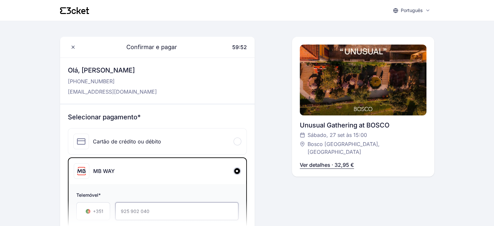 Image resolution: width=494 pixels, height=226 pixels. What do you see at coordinates (104, 171) in the screenshot?
I see `div: MB WAY` at bounding box center [104, 171].